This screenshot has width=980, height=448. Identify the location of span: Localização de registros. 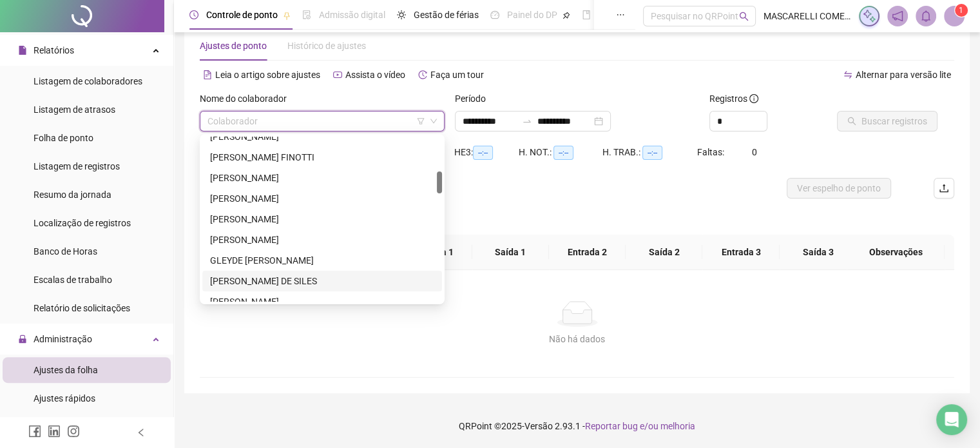
(81, 223).